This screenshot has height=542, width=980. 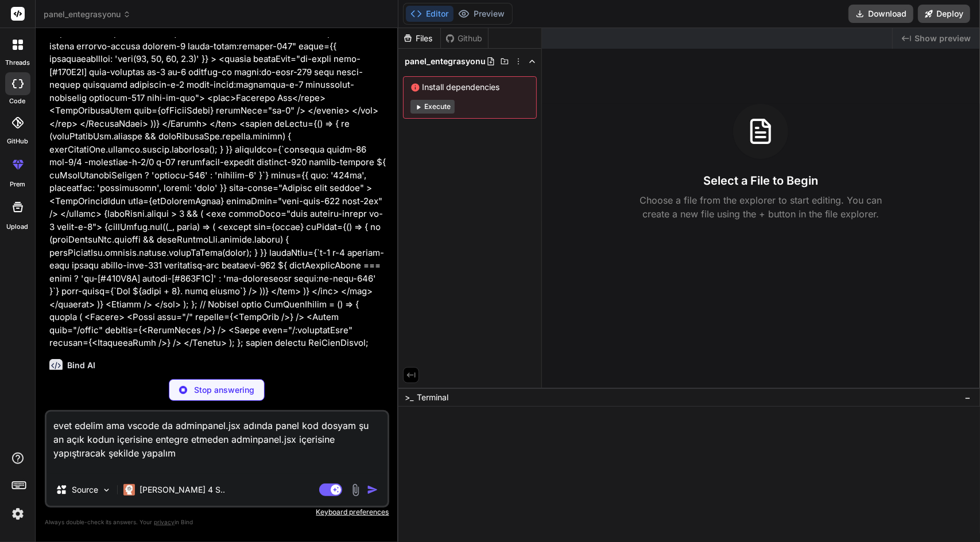 I want to click on label: code, so click(x=17, y=101).